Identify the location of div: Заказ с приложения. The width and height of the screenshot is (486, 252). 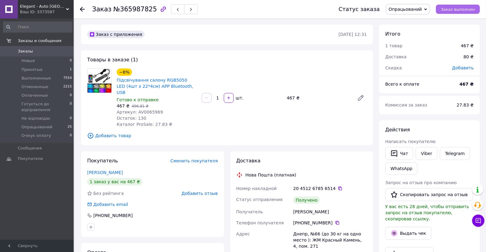
(116, 34).